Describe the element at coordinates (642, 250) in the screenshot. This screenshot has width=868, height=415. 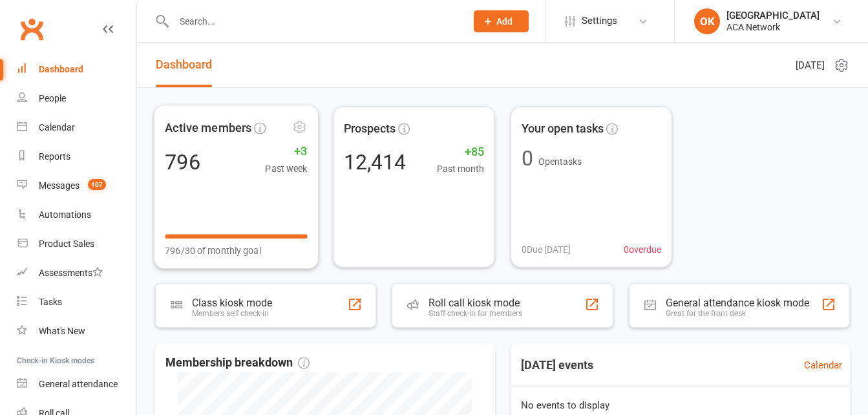
I see `span: 0 overdue` at that location.